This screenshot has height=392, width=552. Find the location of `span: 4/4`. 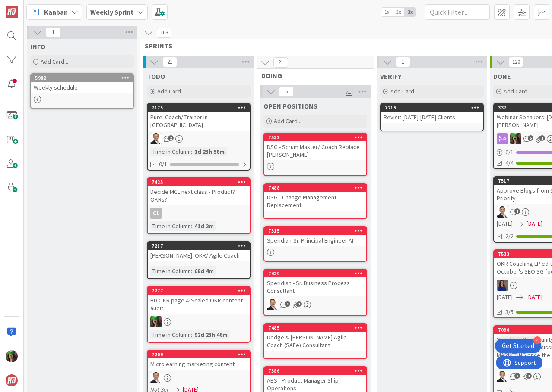

span: 4/4 is located at coordinates (509, 163).